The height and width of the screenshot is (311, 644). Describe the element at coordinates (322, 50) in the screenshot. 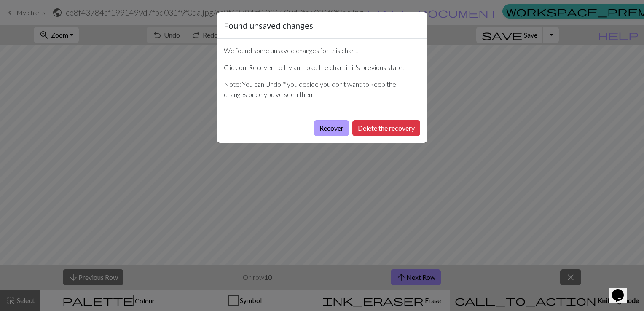

I see `p: We found some unsaved changes for this chart.` at that location.